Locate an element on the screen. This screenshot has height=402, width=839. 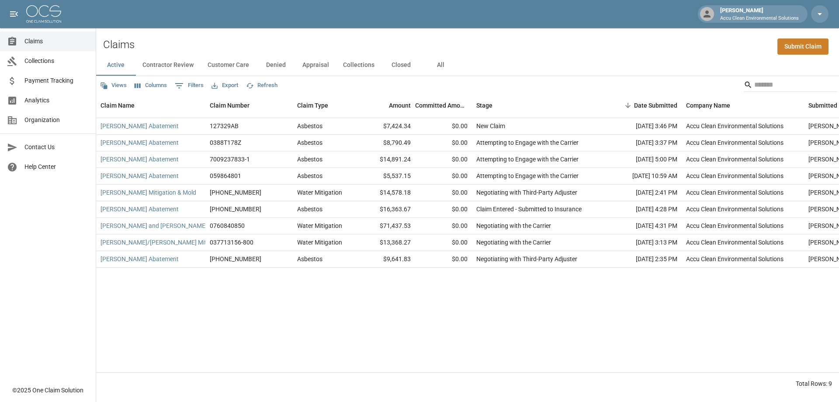
p: Accu Clean Environmental Solutions is located at coordinates (760, 18).